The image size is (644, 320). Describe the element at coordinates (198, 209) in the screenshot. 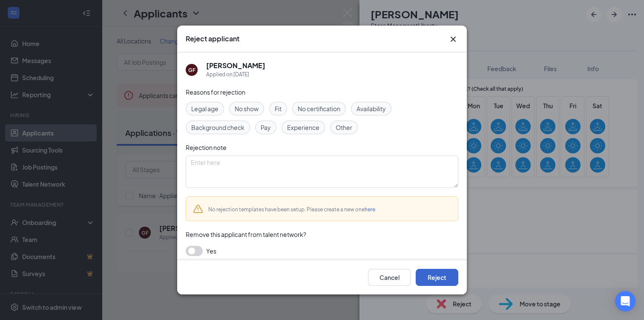

I see `svg: Warning` at that location.